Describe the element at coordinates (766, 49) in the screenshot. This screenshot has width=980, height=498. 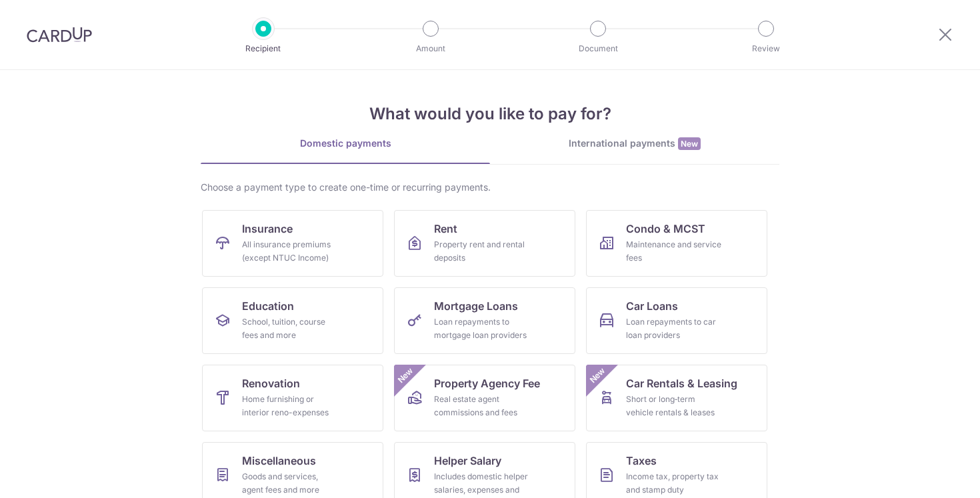
I see `p: Review` at that location.